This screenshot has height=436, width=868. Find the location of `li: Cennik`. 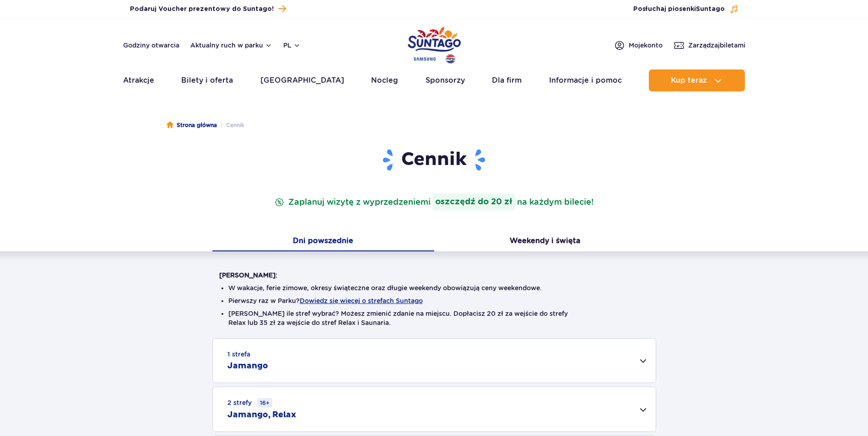

li: Cennik is located at coordinates (231, 126).